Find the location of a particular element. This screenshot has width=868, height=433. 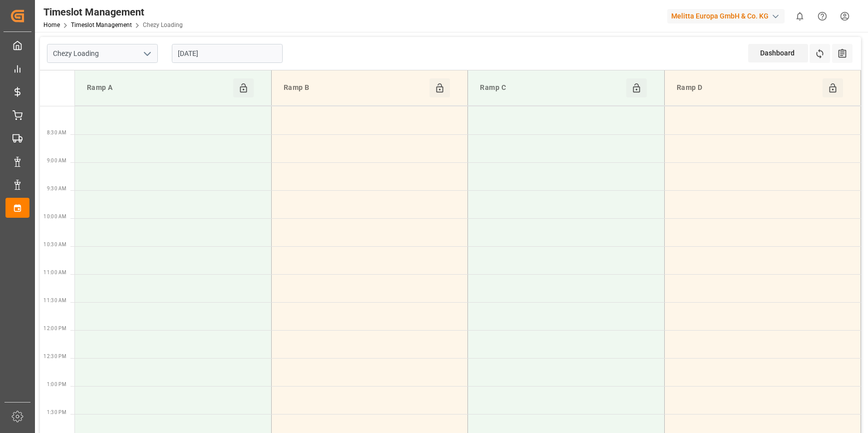

span: 12:30 PM is located at coordinates (55, 356).